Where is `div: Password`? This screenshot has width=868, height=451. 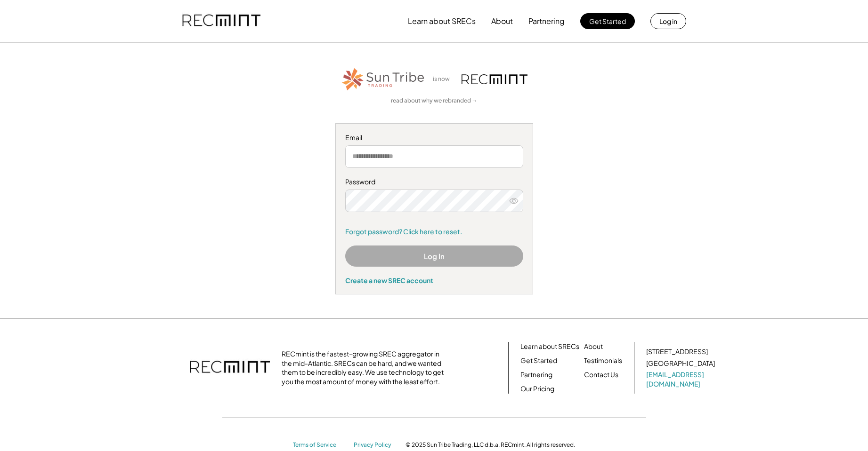
div: Password is located at coordinates (434, 182).